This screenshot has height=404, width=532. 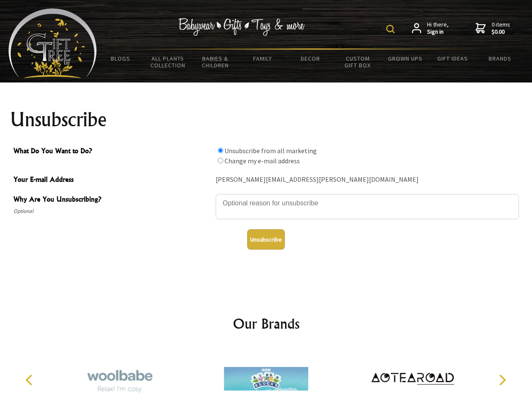 What do you see at coordinates (493, 28) in the screenshot?
I see `a: 0 items$0.00` at bounding box center [493, 28].